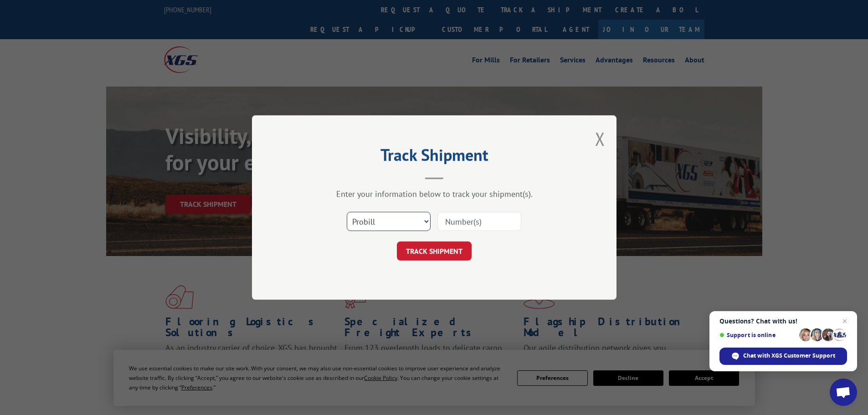 This screenshot has width=868, height=415. Describe the element at coordinates (789, 356) in the screenshot. I see `span: Chat with XGS Customer Support` at that location.